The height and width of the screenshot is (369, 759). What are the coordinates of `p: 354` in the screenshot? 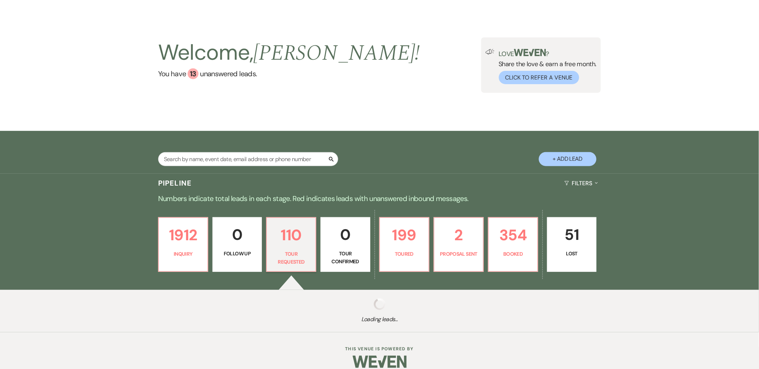 It's located at (513, 235).